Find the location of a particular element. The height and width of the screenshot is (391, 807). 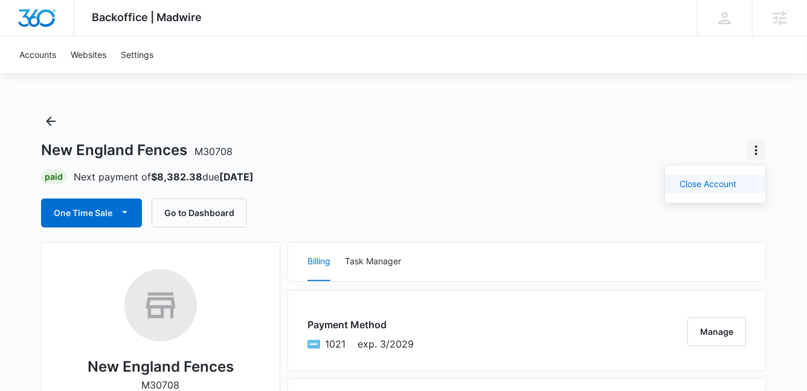

a: Settings is located at coordinates (137, 54).